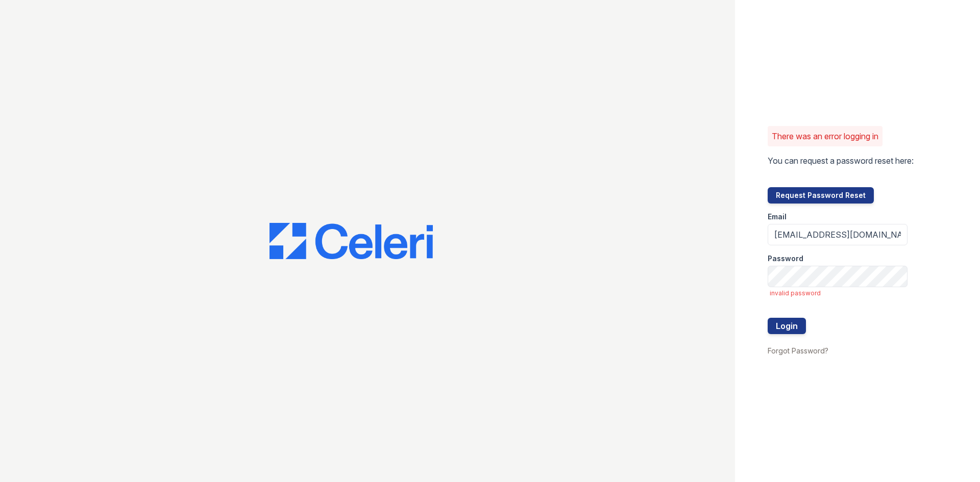  Describe the element at coordinates (839, 293) in the screenshot. I see `span: invalid password` at that location.